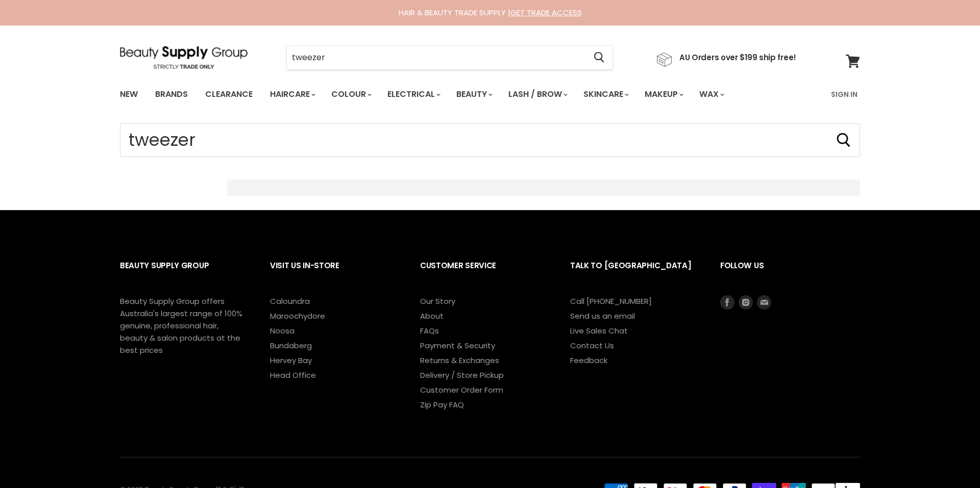 The height and width of the screenshot is (488, 980). Describe the element at coordinates (446, 95) in the screenshot. I see `ul: Main menu` at that location.